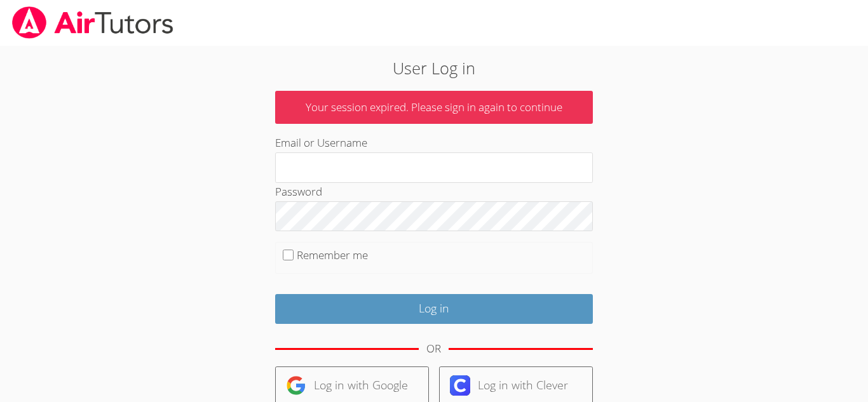  Describe the element at coordinates (92, 22) in the screenshot. I see `img: airtutors_banner-c4298cdbf04f3fff15de1276eac7730deb9818008684d7c2e4769d2f7ddbe033.png` at that location.